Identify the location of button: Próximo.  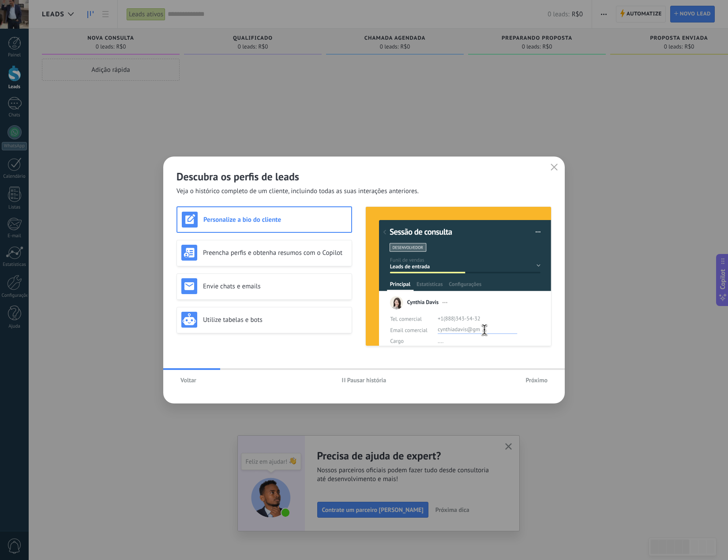
(537, 380).